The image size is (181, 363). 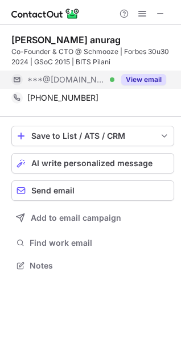 What do you see at coordinates (93, 136) in the screenshot?
I see `div: Save to List / ATS / CRM` at bounding box center [93, 136].